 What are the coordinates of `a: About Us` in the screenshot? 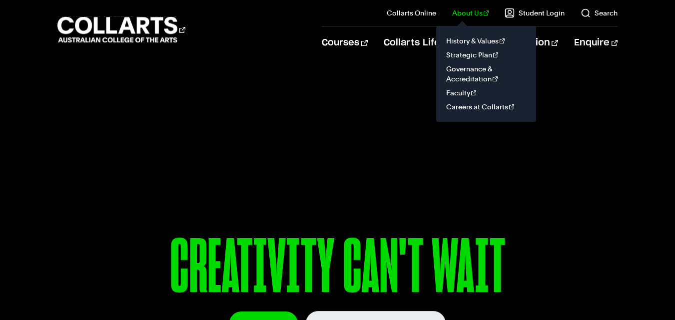 It's located at (470, 13).